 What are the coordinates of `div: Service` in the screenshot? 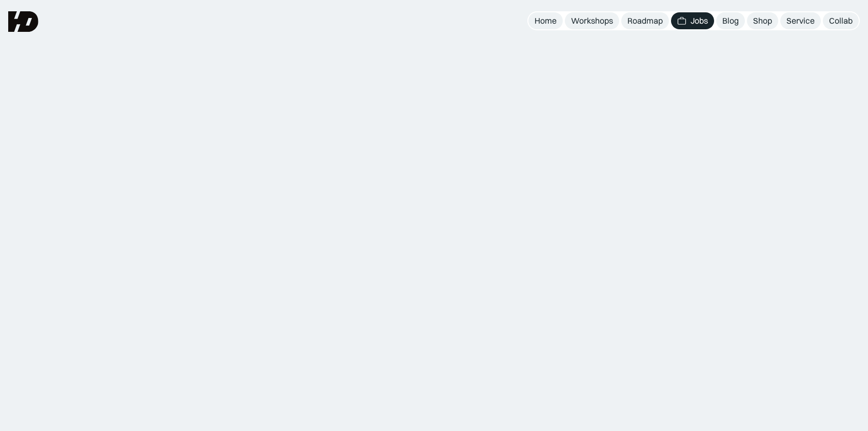 It's located at (800, 20).